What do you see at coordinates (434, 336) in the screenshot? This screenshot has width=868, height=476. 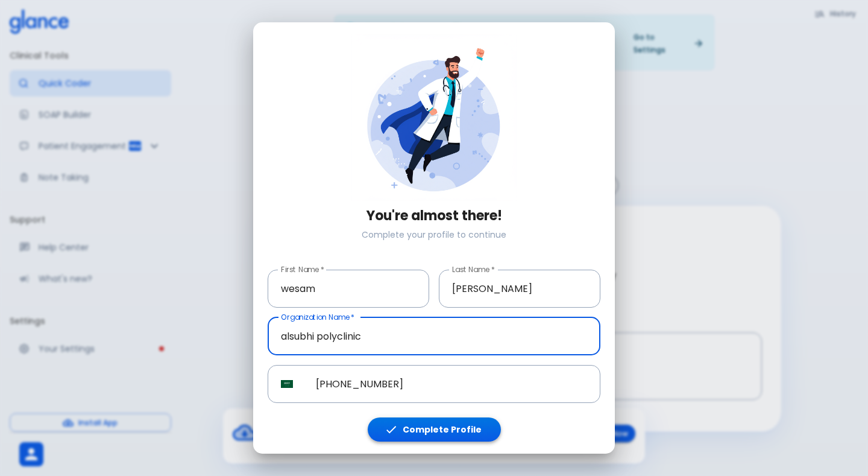 I see `input: Enter your organization name` at bounding box center [434, 336].